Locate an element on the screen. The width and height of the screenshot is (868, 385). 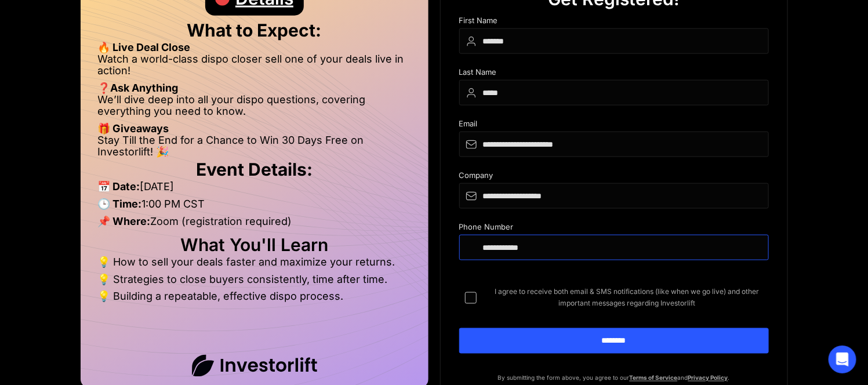
li: 1:00 PM CST is located at coordinates (254, 207).